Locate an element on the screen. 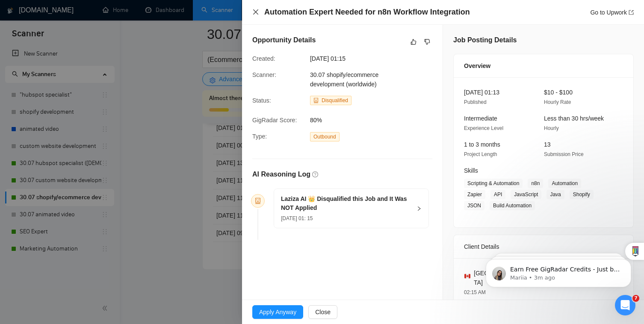 This screenshot has width=644, height=324. span: Home is located at coordinates (21, 270).